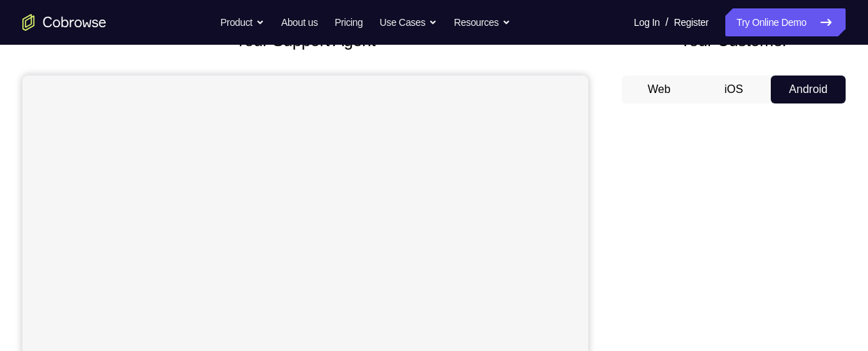 The width and height of the screenshot is (868, 351). Describe the element at coordinates (348, 22) in the screenshot. I see `a: Pricing` at that location.